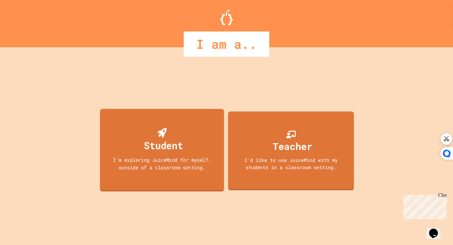  I want to click on div: Chat with us now!Close, so click(23, 21).